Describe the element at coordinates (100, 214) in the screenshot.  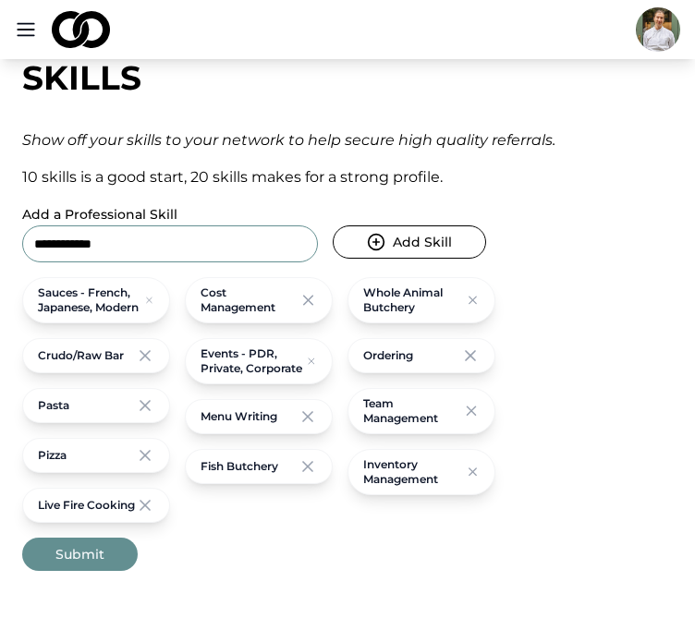
I see `label: Add a Professional Skill` at that location.